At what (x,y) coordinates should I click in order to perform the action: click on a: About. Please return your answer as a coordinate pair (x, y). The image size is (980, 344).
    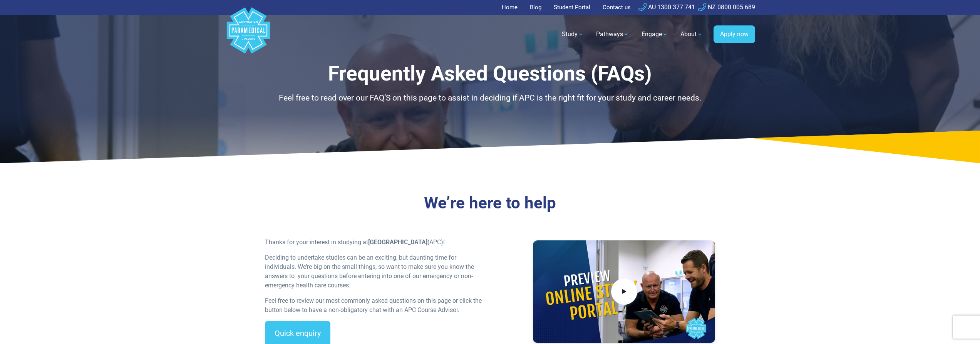
    Looking at the image, I should click on (692, 34).